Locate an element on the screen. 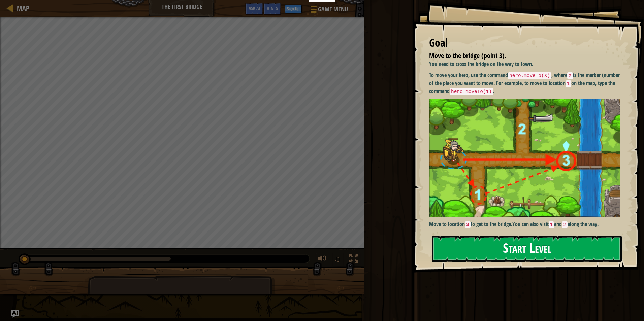 Image resolution: width=644 pixels, height=321 pixels. p: You need to cross the bridge on the way to town. is located at coordinates (527, 64).